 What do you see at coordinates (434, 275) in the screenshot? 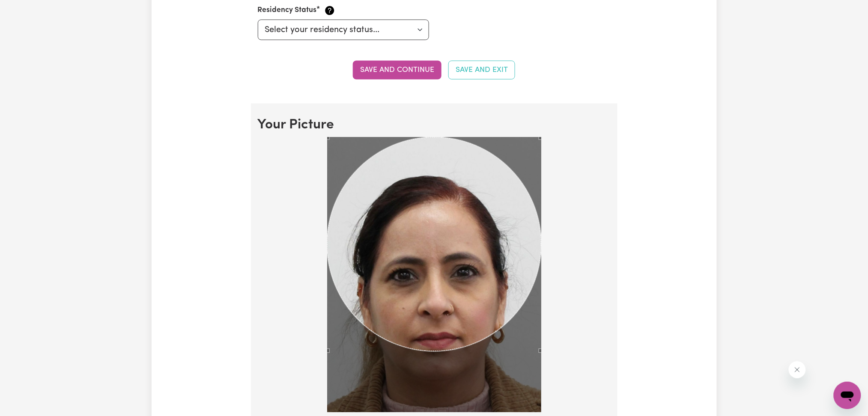
I see `img: Z` at bounding box center [434, 275].